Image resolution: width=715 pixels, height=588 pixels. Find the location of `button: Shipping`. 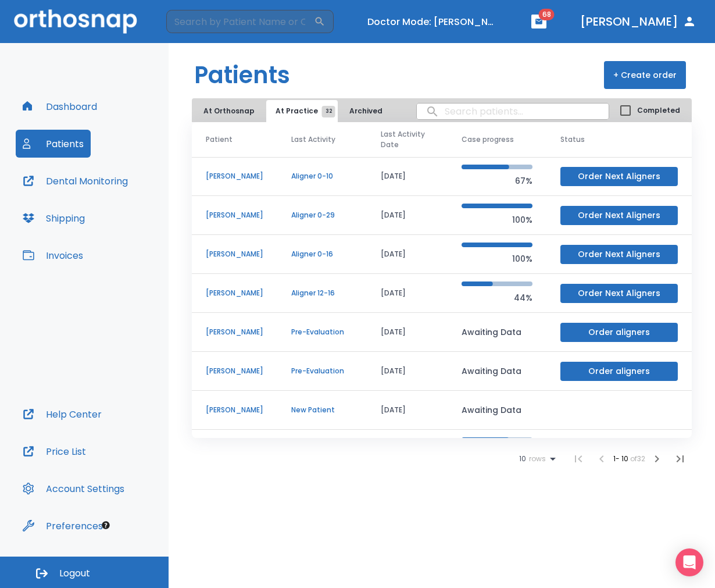

button: Shipping is located at coordinates (53, 218).